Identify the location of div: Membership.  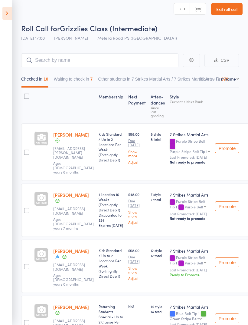
(111, 105).